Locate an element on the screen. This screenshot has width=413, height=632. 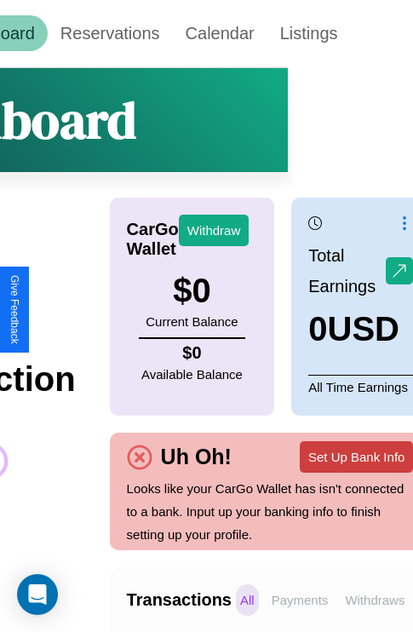
h3: $ 0 is located at coordinates (192, 290).